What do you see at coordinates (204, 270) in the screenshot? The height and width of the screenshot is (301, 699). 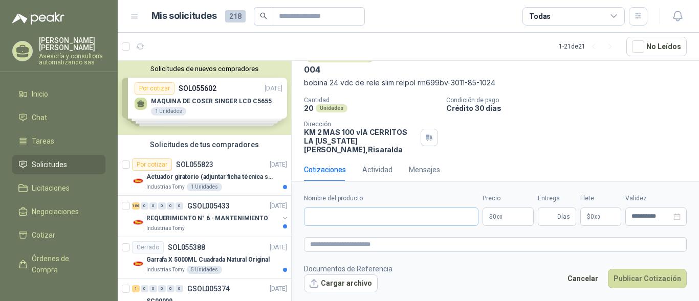 I see `div: 5 Unidades` at bounding box center [204, 270].